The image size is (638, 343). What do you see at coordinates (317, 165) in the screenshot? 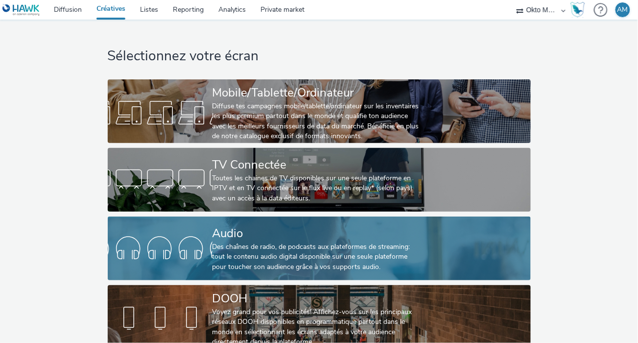
I see `div: TV Connectée` at bounding box center [317, 165].